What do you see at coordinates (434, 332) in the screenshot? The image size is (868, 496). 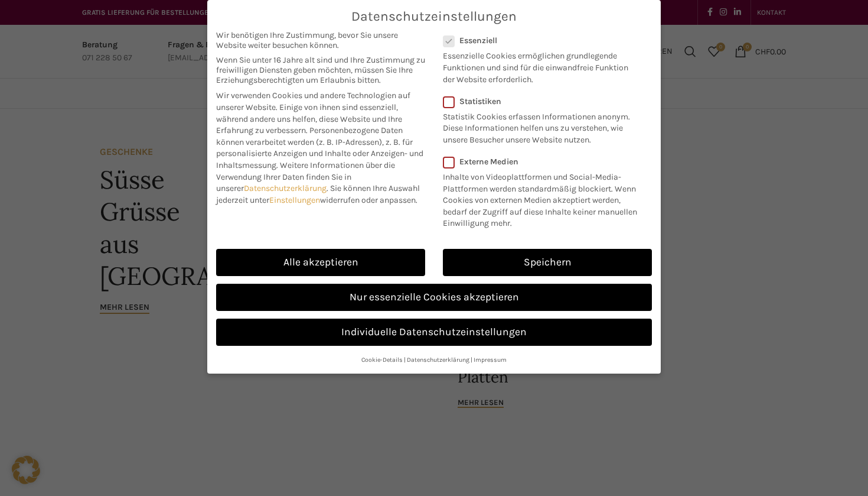 I see `a: Individuelle Datenschutzeinstellungen` at bounding box center [434, 332].